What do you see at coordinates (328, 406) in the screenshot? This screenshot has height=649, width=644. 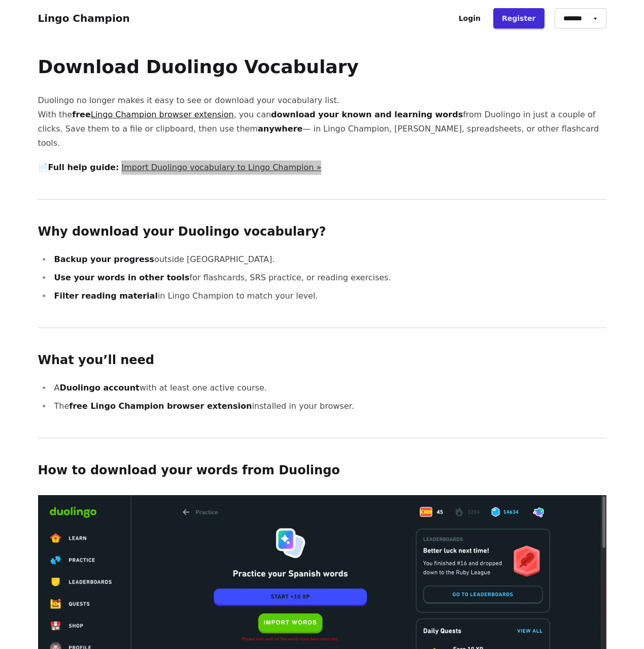 I see `li: The installed in your browser.` at bounding box center [328, 406].